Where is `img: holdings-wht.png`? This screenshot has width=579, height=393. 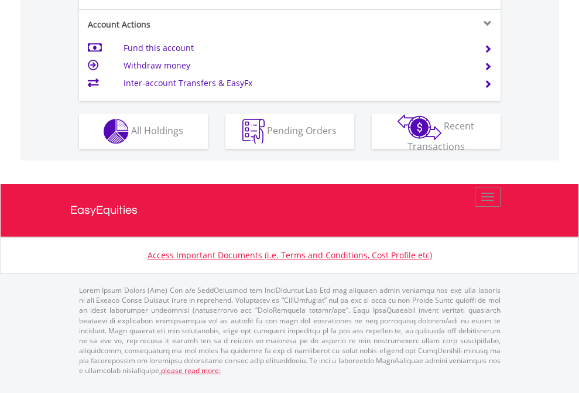 img: holdings-wht.png is located at coordinates (116, 131).